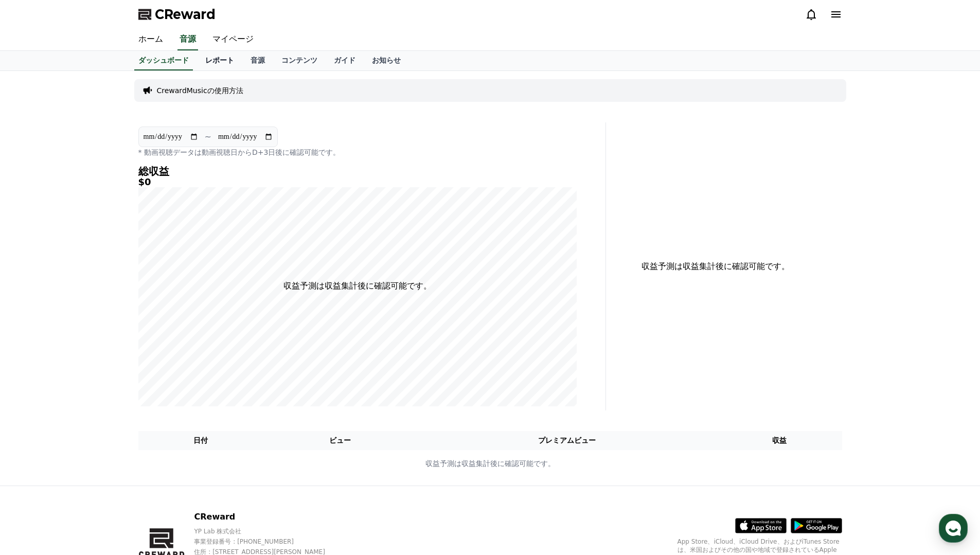 The width and height of the screenshot is (980, 555). Describe the element at coordinates (233, 40) in the screenshot. I see `a: マイページ` at that location.